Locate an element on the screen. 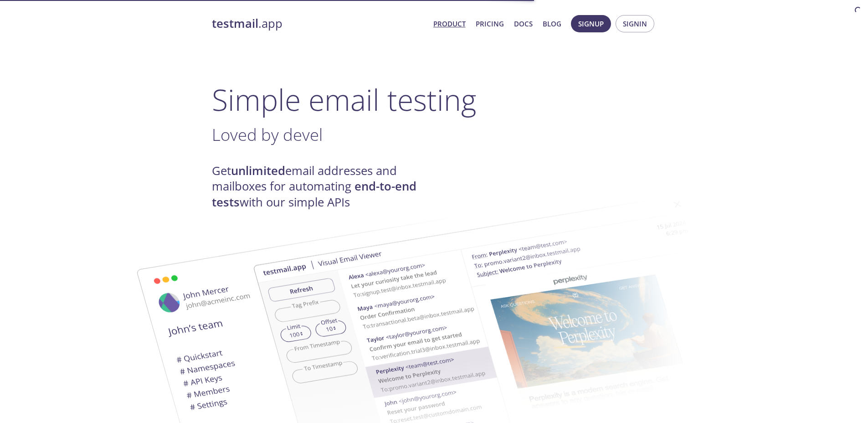  span: Loved by devel is located at coordinates (267, 135).